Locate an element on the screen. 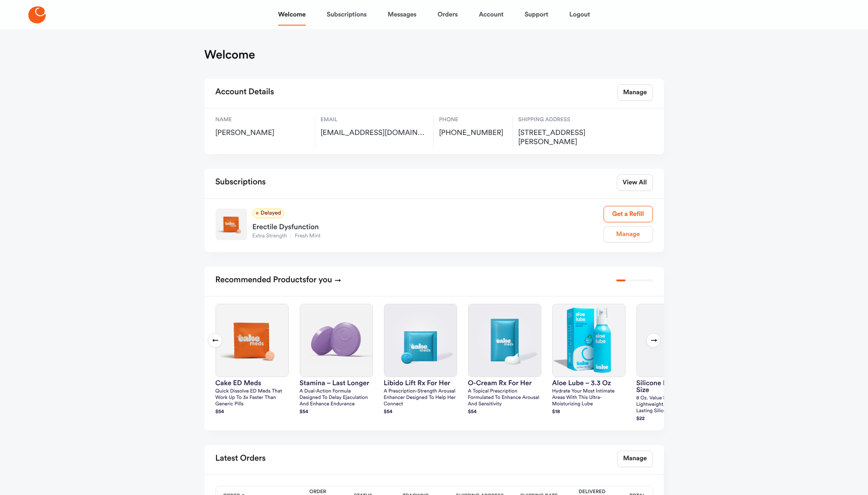 The height and width of the screenshot is (495, 868). a: Messages is located at coordinates (402, 14).